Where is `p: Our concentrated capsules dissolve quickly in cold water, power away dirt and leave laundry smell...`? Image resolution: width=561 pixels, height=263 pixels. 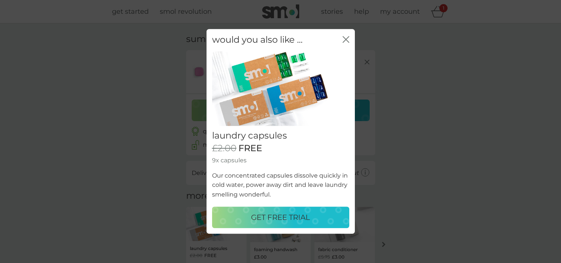 p: Our concentrated capsules dissolve quickly in cold water, power away dirt and leave laundry smell... is located at coordinates (281, 185).